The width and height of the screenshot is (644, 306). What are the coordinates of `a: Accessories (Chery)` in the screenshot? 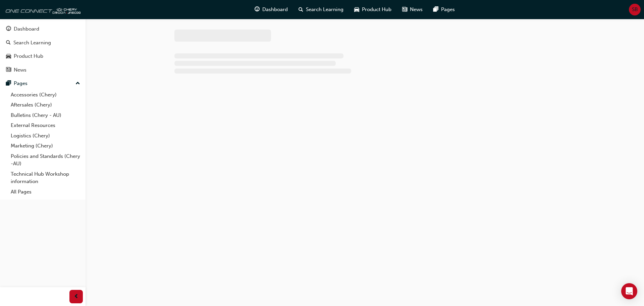 It's located at (45, 95).